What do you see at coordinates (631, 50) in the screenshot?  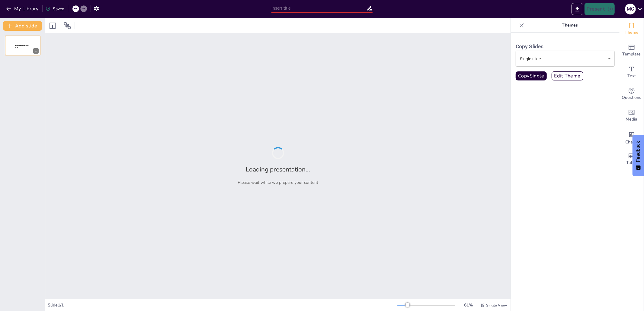 I see `div: Add ready made slides` at bounding box center [631, 50].